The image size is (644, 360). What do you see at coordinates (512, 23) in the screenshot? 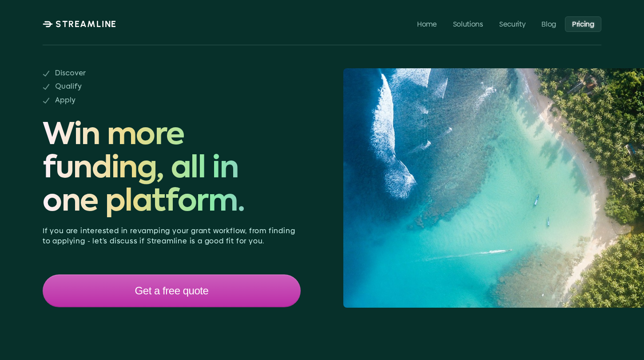
I see `p: Security` at bounding box center [512, 23].